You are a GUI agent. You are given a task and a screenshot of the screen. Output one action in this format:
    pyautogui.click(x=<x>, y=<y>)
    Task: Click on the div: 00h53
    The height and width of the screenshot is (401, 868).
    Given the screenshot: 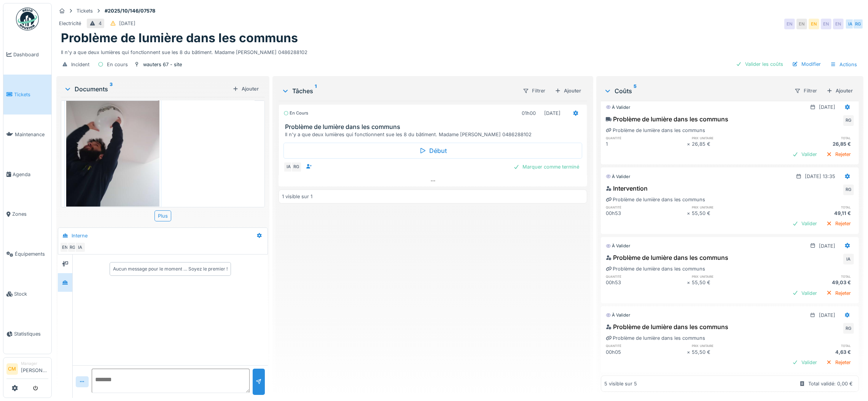 What is the action you would take?
    pyautogui.click(x=646, y=213)
    